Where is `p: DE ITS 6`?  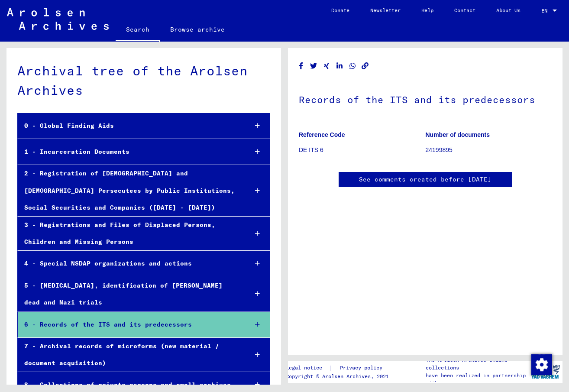
p: DE ITS 6 is located at coordinates (362, 150).